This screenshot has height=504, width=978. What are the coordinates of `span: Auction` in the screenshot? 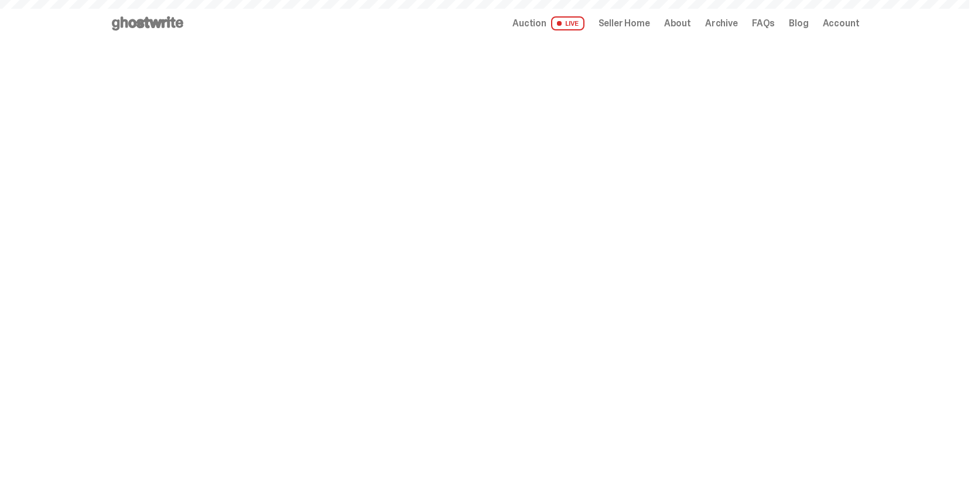 It's located at (529, 23).